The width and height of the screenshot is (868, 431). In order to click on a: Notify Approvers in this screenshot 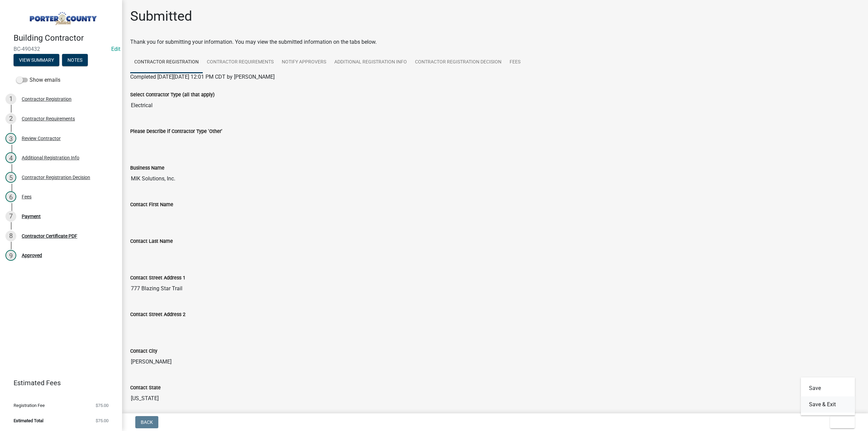, I will do `click(304, 62)`.